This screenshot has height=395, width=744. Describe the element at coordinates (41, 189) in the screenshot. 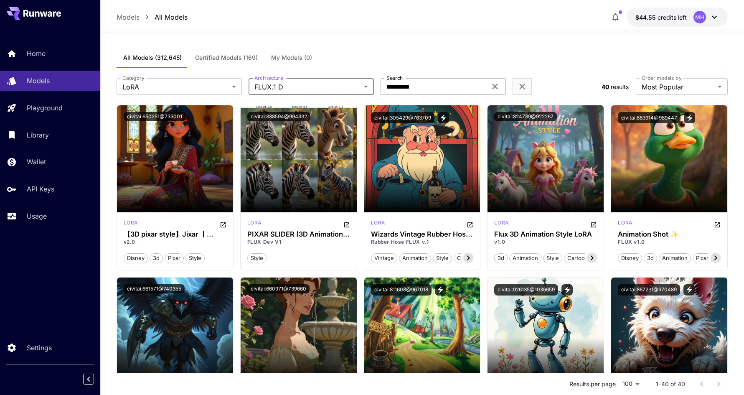

I see `p: API Keys` at that location.